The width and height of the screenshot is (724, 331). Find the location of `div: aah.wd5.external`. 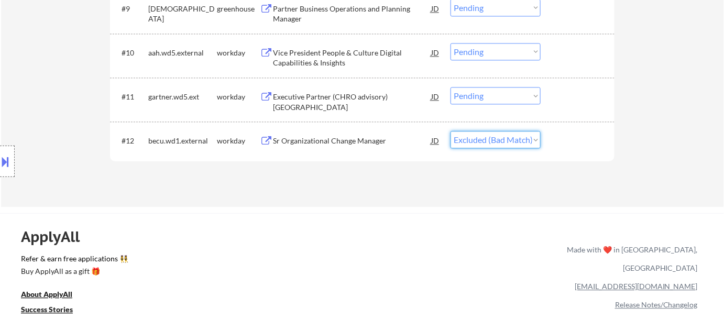

div: aah.wd5.external is located at coordinates (182, 53).